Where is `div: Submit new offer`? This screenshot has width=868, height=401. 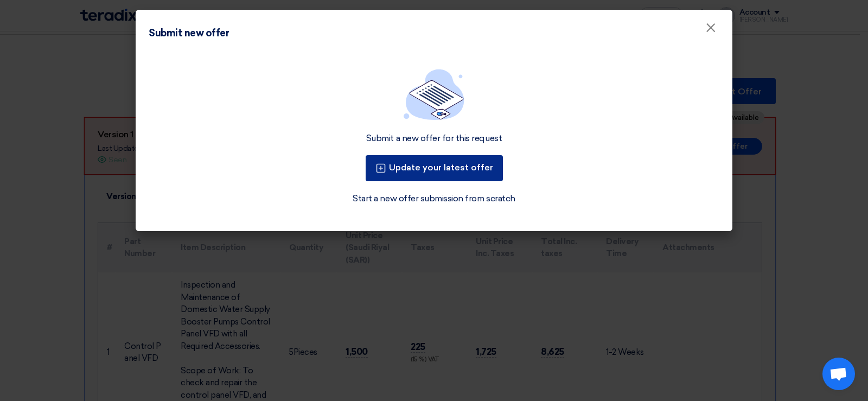
div: Submit new offer is located at coordinates (189, 33).